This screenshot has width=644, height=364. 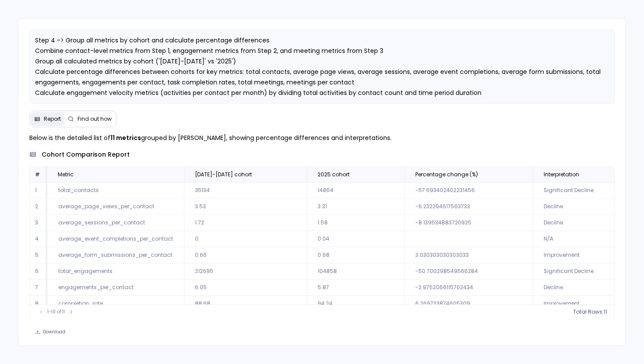 What do you see at coordinates (116, 207) in the screenshot?
I see `td: average_page_views_per_contact` at bounding box center [116, 207].